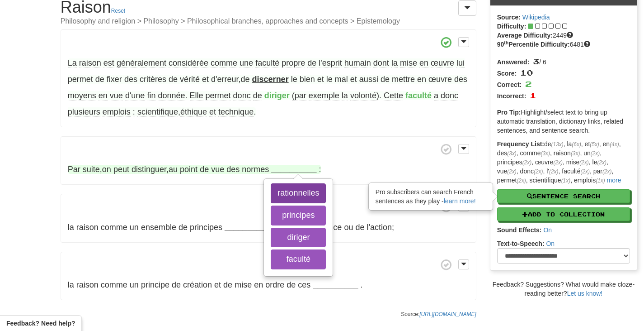  I want to click on span: ordre, so click(275, 284).